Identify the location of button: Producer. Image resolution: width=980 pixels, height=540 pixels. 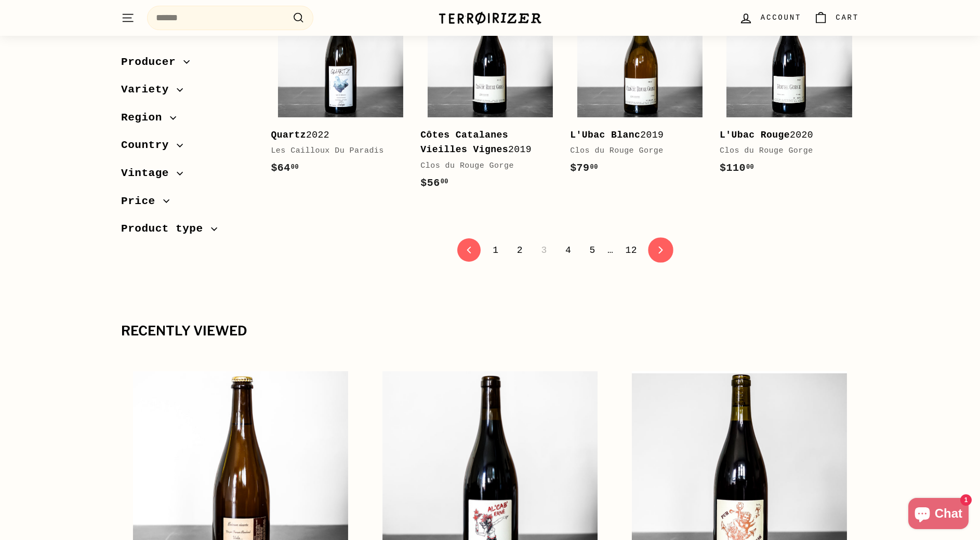
(188, 65).